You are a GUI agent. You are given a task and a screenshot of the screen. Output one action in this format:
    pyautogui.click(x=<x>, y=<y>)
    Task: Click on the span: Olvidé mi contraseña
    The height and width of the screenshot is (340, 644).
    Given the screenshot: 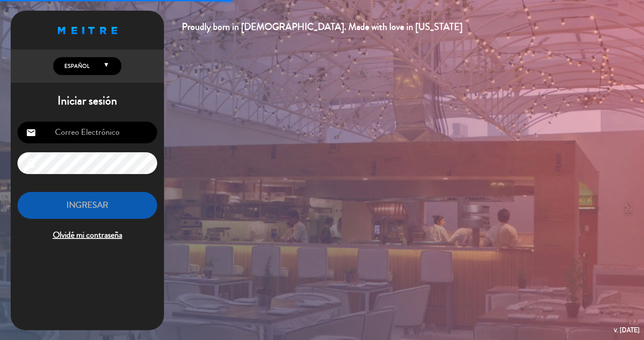 What is the action you would take?
    pyautogui.click(x=87, y=235)
    